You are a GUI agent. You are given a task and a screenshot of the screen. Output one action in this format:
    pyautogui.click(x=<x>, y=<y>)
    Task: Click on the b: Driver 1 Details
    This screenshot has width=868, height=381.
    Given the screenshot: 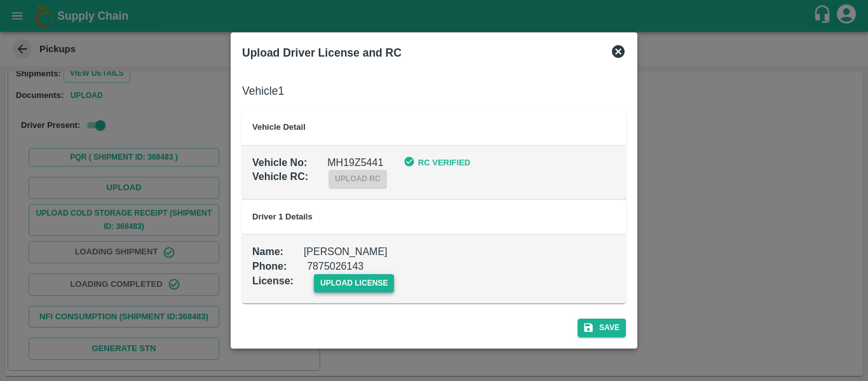 What is the action you would take?
    pyautogui.click(x=282, y=216)
    